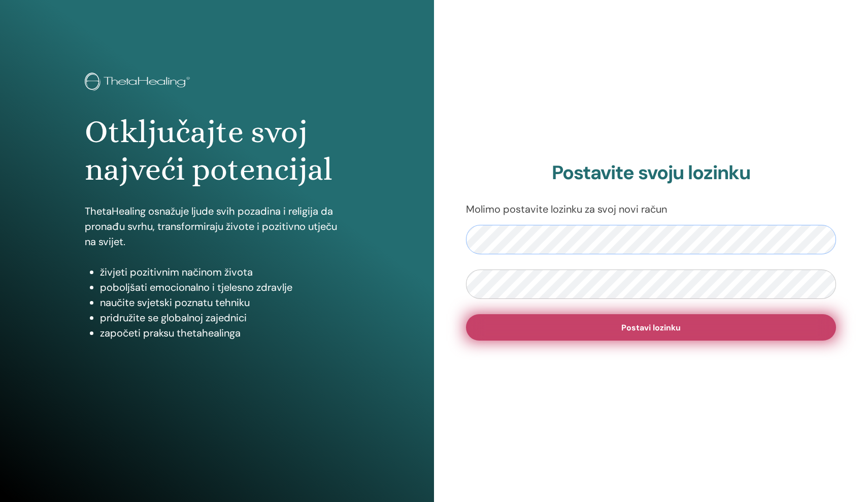 Image resolution: width=868 pixels, height=502 pixels. Describe the element at coordinates (651, 327) in the screenshot. I see `span: Postavi lozinku` at that location.